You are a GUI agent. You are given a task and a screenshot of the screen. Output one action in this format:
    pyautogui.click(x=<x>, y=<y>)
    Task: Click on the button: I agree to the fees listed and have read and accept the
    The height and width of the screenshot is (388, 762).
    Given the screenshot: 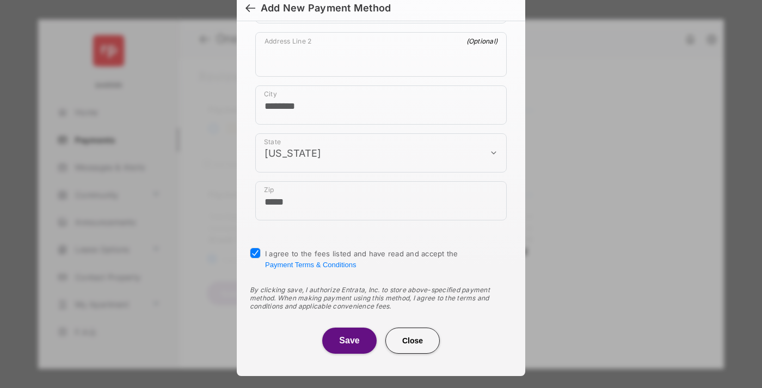 What is the action you would take?
    pyautogui.click(x=310, y=264)
    